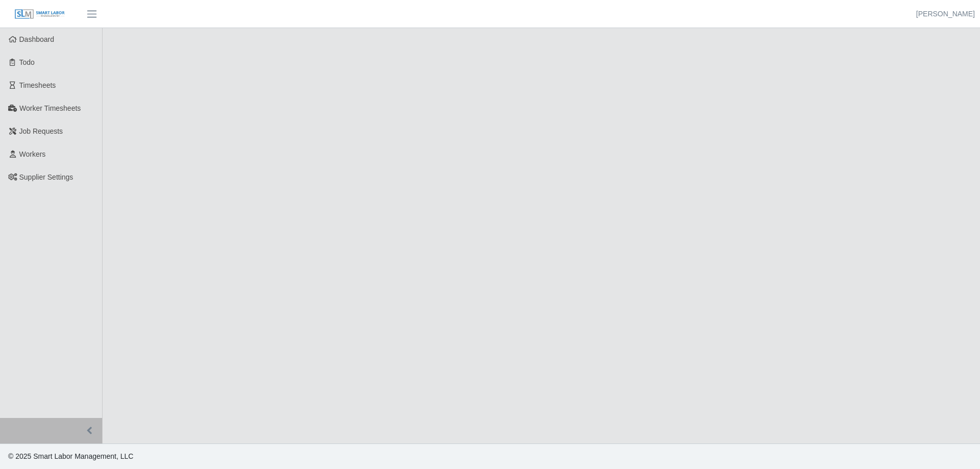  What do you see at coordinates (32, 154) in the screenshot?
I see `span: Workers` at bounding box center [32, 154].